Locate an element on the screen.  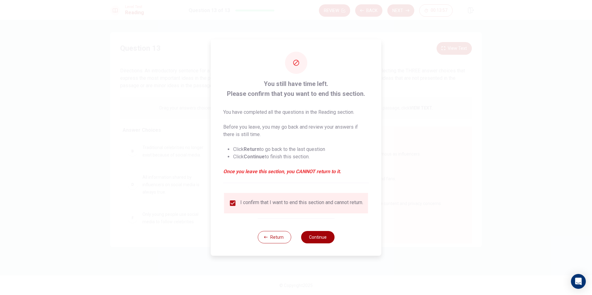
button: Continue is located at coordinates (318, 237).